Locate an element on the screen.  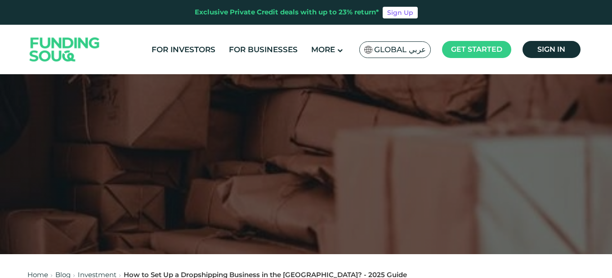
span: More is located at coordinates (323, 49).